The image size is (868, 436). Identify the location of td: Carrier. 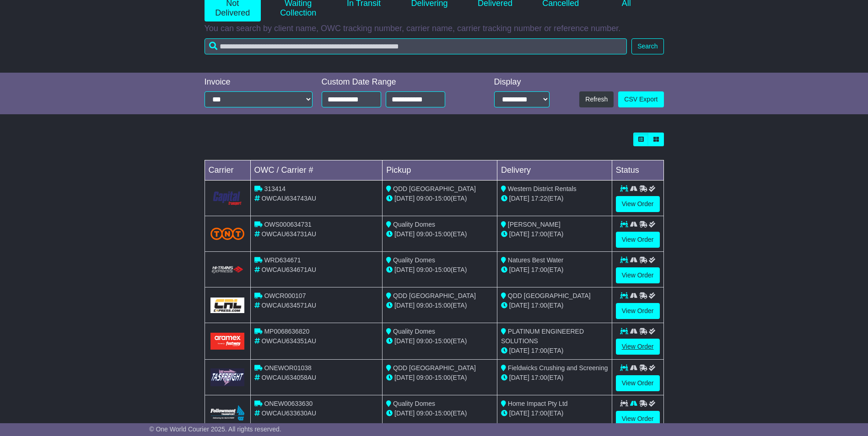
(228, 170).